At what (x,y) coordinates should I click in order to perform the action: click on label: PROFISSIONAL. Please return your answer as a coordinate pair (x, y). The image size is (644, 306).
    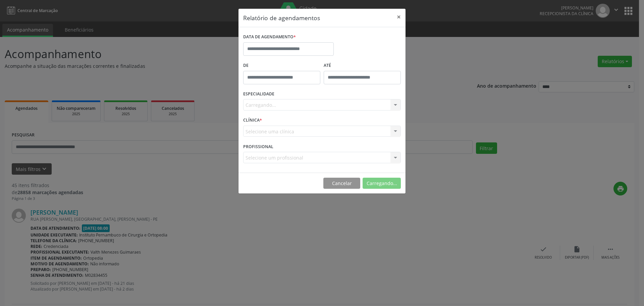
    Looking at the image, I should click on (259, 146).